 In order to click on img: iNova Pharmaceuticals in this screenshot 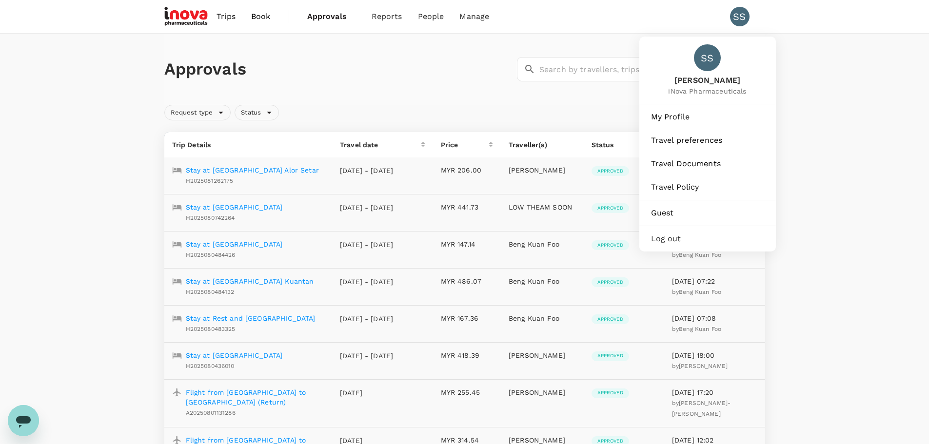, I will do `click(187, 17)`.